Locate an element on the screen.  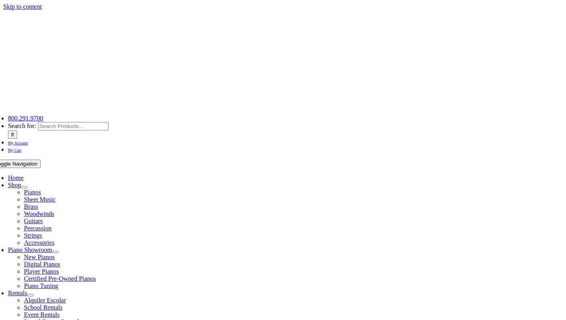
a: 800.291.9700 is located at coordinates (26, 118).